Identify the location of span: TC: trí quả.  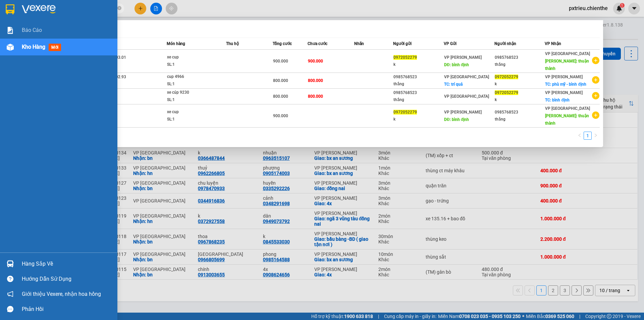
(453, 84).